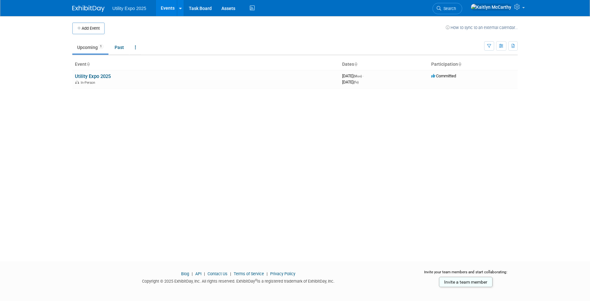  Describe the element at coordinates (449, 8) in the screenshot. I see `span: Search` at that location.